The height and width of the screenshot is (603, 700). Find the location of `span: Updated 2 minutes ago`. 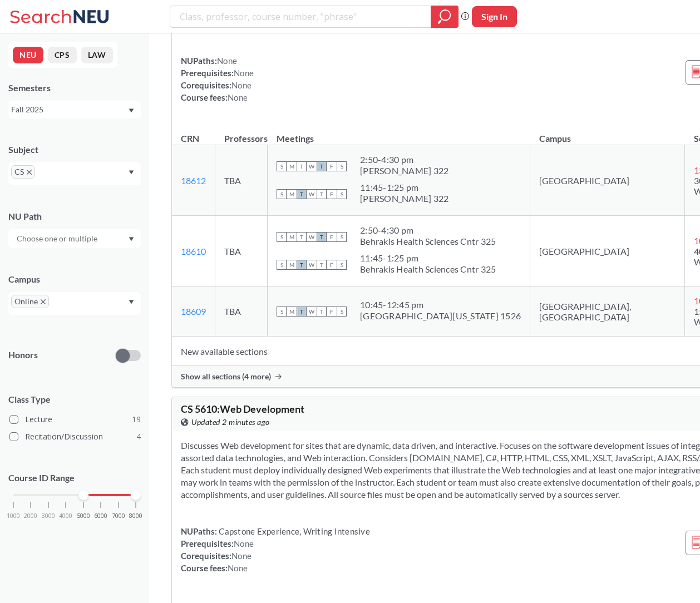

span: Updated 2 minutes ago is located at coordinates (231, 422).